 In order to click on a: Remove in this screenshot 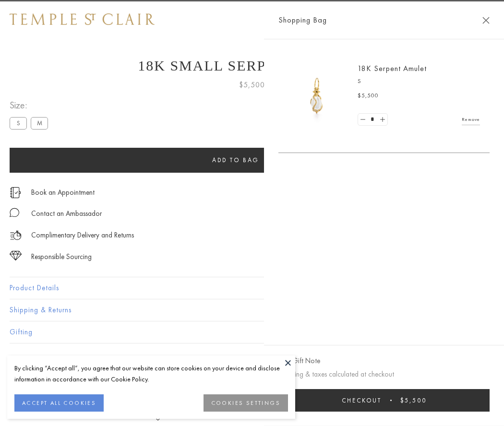, I will do `click(471, 119)`.